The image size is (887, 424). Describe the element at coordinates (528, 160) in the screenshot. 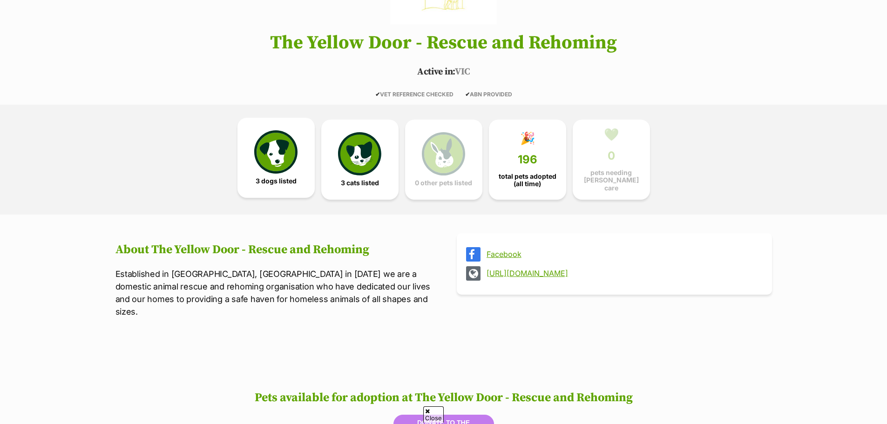

I see `a: 🎉 196 total pets adopted (all time)` at that location.